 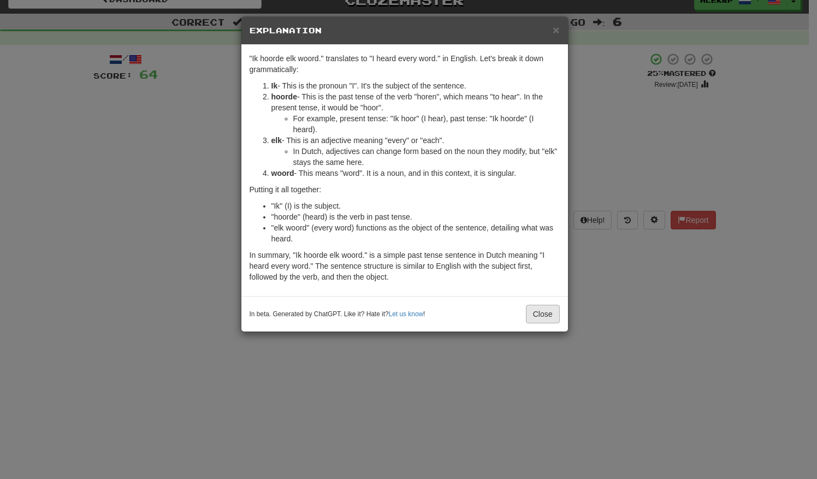 What do you see at coordinates (415, 206) in the screenshot?
I see `li: "Ik" (I) is the subject.` at bounding box center [415, 206].